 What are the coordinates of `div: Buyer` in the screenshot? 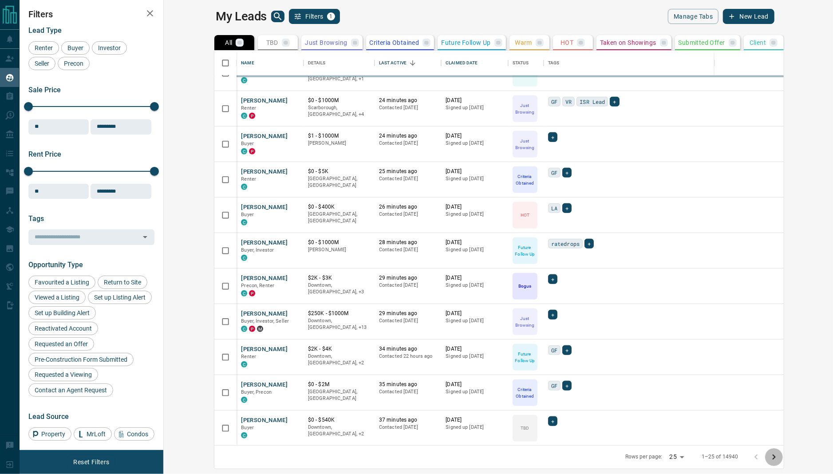 It's located at (75, 48).